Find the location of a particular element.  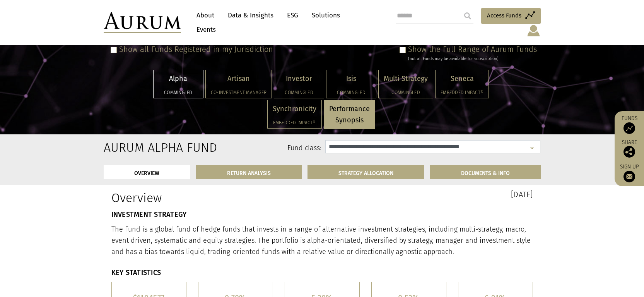

span: Access Funds is located at coordinates (505, 15).